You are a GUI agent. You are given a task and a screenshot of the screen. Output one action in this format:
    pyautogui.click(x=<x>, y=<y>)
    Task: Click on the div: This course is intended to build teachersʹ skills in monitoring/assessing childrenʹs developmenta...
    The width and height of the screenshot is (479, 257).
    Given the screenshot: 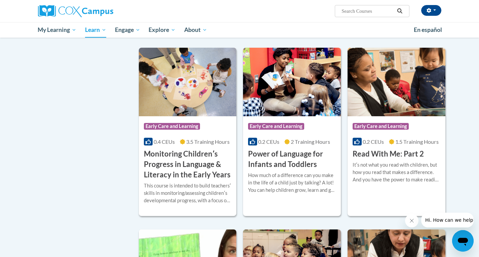 What is the action you would take?
    pyautogui.click(x=187, y=193)
    